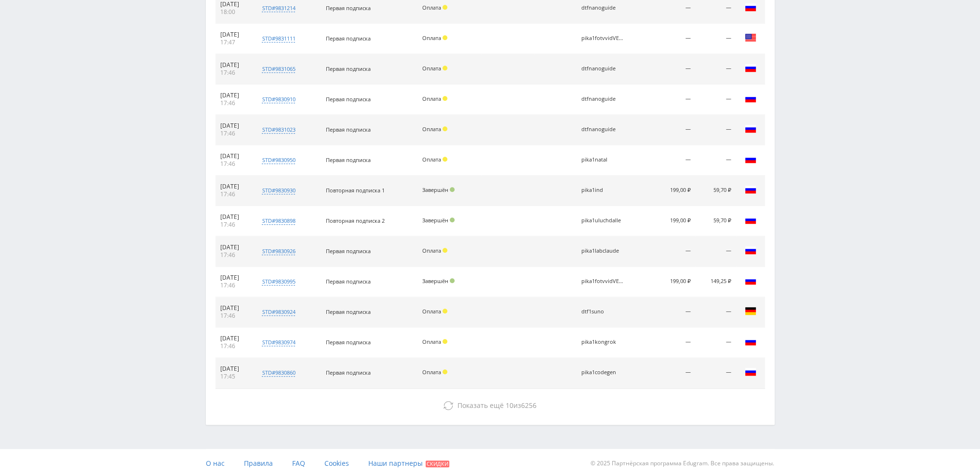  Describe the element at coordinates (604, 342) in the screenshot. I see `div: pika1kongrok` at that location.